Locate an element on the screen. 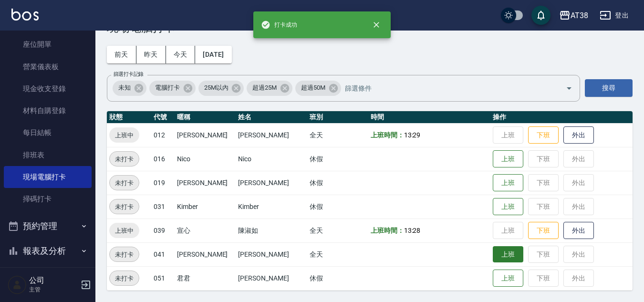 Image resolution: width=644 pixels, height=302 pixels. a: 排班表 is located at coordinates (48, 155).